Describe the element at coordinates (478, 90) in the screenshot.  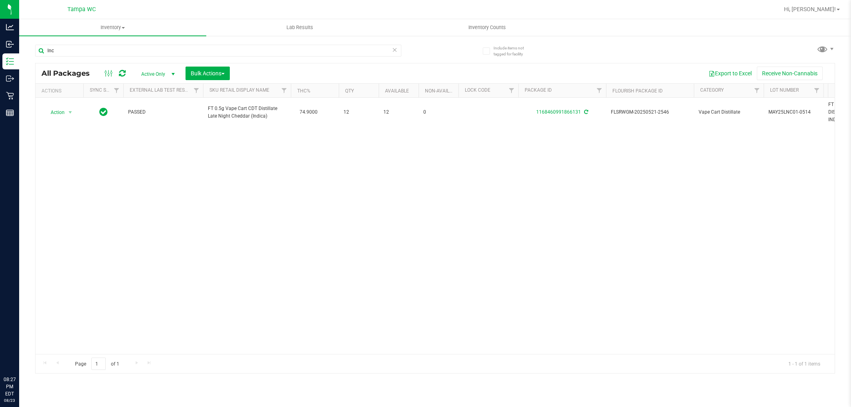
I see `a: Lock Code` at that location.